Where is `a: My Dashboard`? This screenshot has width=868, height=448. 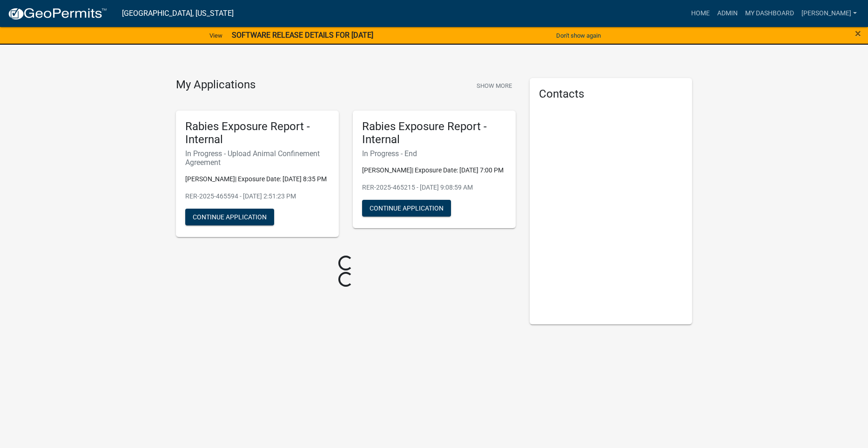 a: My Dashboard is located at coordinates (769, 14).